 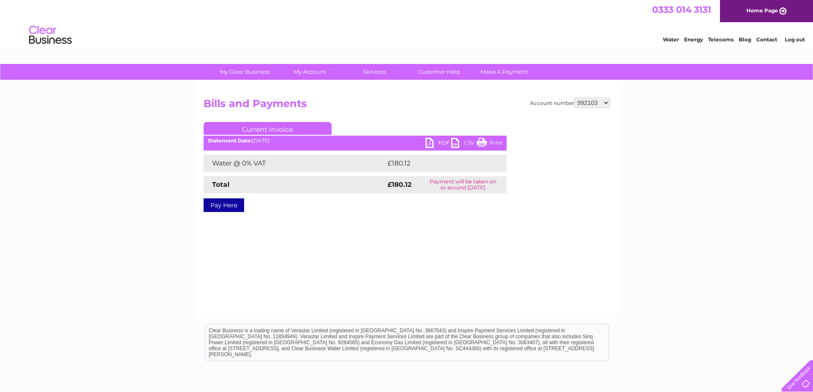 I want to click on a: Print, so click(x=489, y=144).